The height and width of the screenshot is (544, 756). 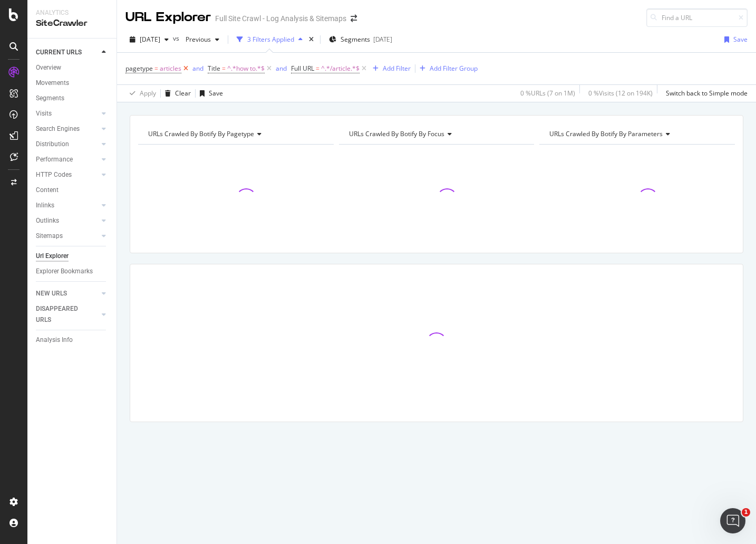 I want to click on span: Full URL, so click(x=303, y=68).